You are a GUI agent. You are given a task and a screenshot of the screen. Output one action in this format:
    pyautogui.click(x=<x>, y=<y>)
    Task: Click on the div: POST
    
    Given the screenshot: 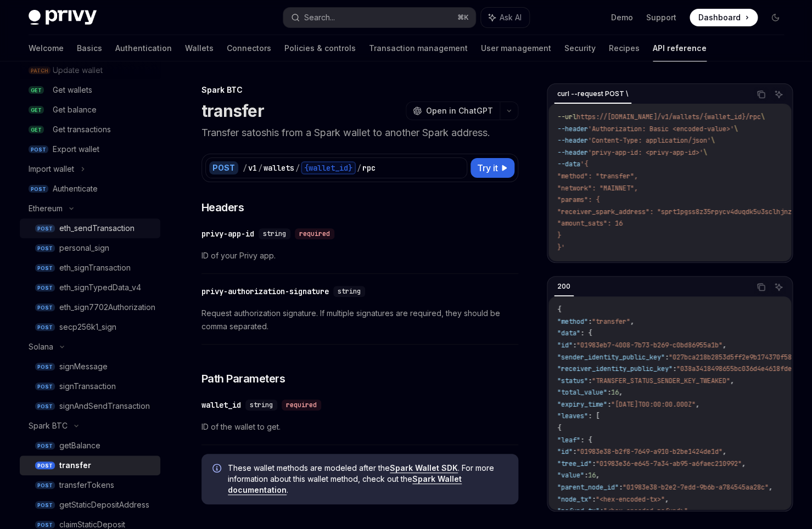 What is the action you would take?
    pyautogui.click(x=223, y=168)
    